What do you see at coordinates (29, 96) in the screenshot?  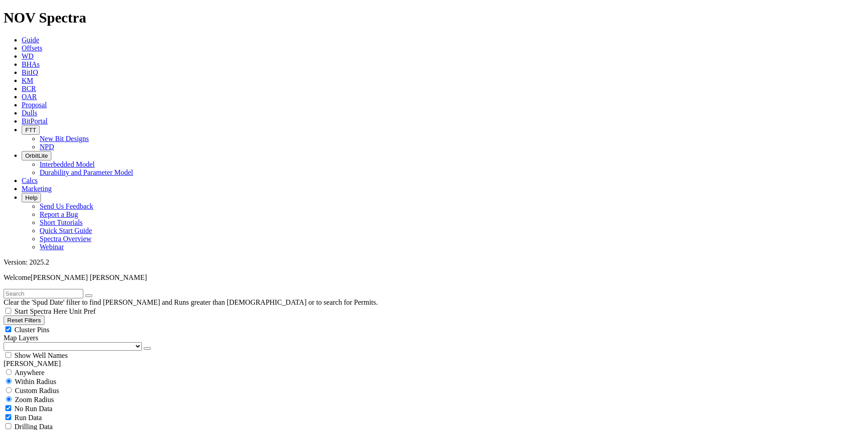 I see `span: OAR` at bounding box center [29, 96].